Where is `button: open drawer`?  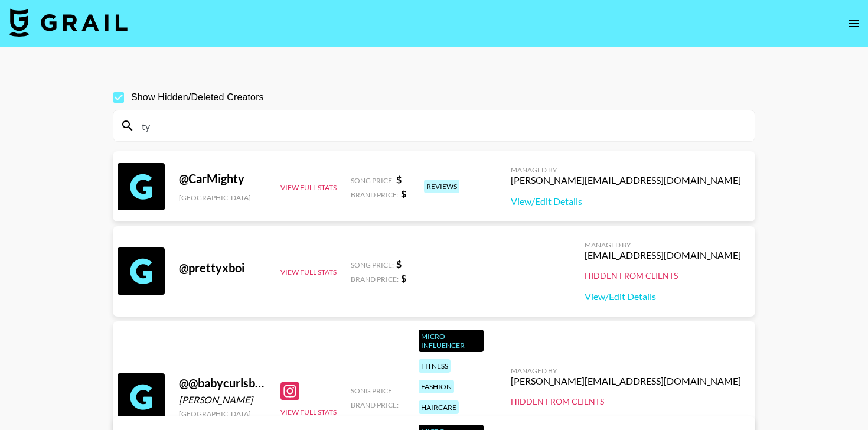
button: open drawer is located at coordinates (854, 24).